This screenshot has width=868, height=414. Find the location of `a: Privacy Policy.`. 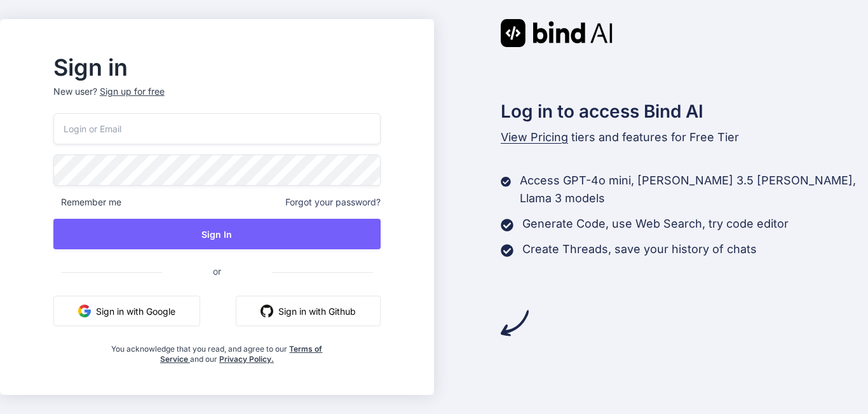

a: Privacy Policy. is located at coordinates (246, 358).